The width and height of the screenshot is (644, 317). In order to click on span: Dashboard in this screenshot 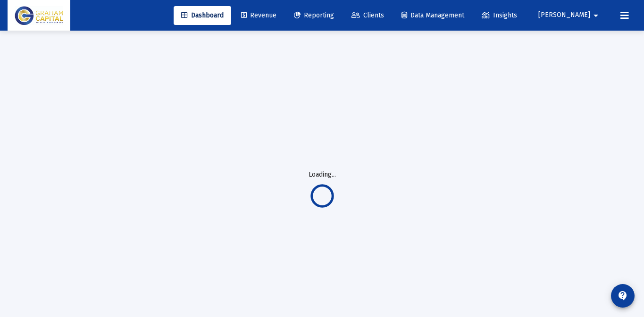, I will do `click(202, 15)`.